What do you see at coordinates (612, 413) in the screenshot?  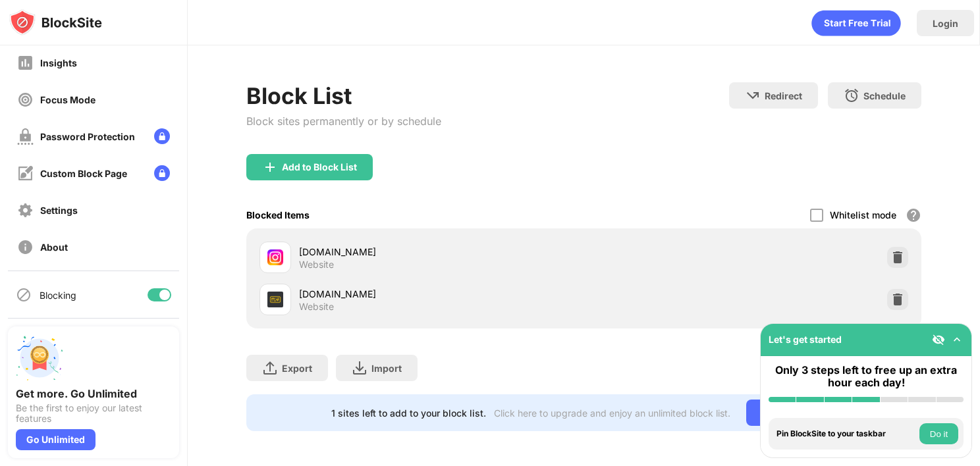 I see `div: Click here to upgrade and enjoy an unlimited block list.` at bounding box center [612, 413].